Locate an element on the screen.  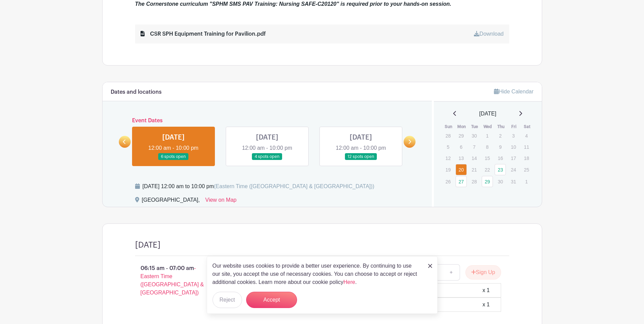
h6: Dates and locations is located at coordinates (136, 92).